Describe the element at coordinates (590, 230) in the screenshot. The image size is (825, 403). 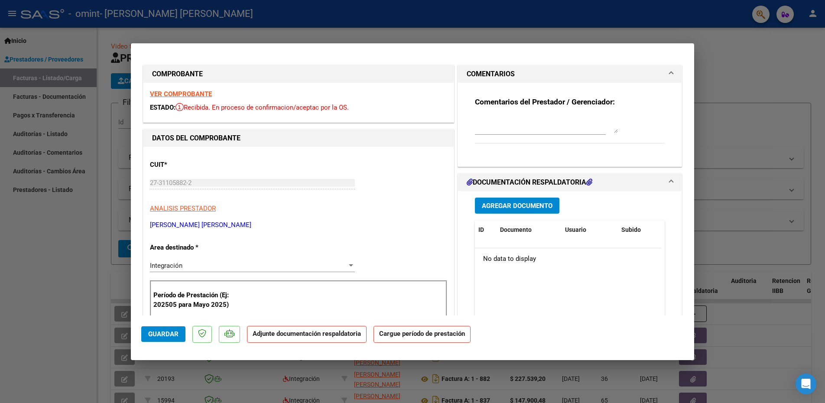
I see `datatable-header-cell: Usuario` at that location.